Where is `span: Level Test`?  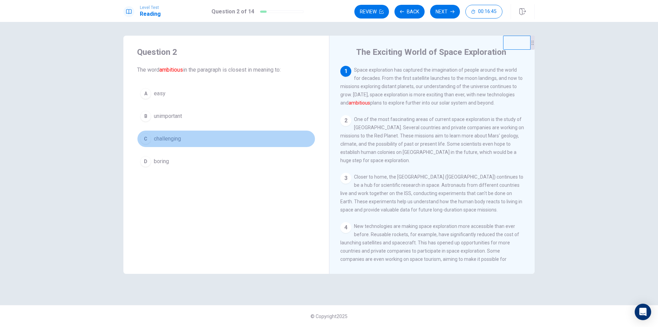
span: Level Test is located at coordinates (150, 8).